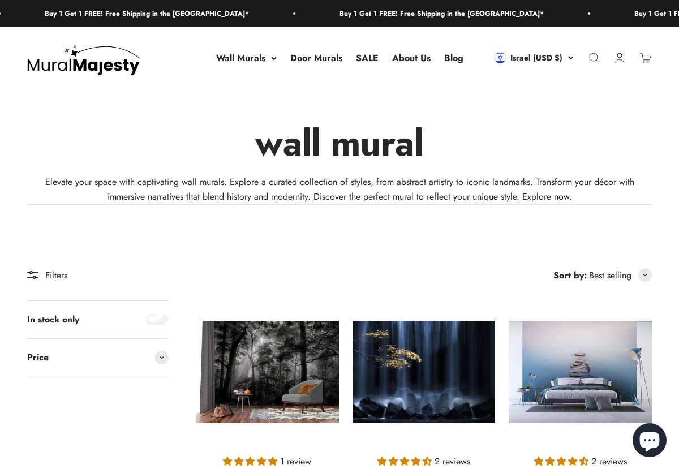 The image size is (679, 469). I want to click on button: Best selling, so click(620, 276).